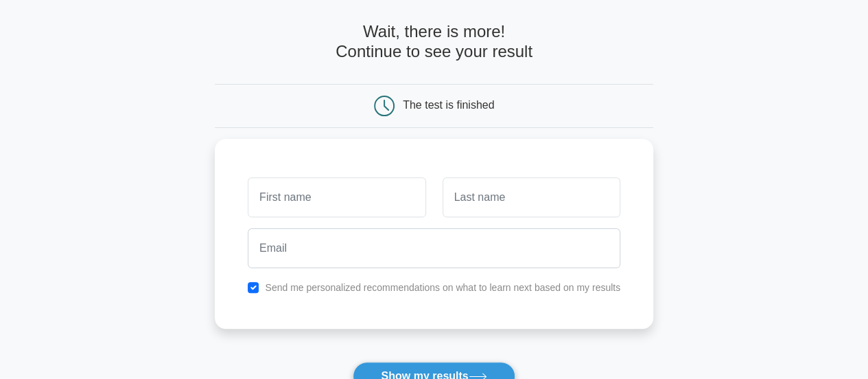 The image size is (868, 379). Describe the element at coordinates (434, 248) in the screenshot. I see `input: Email` at that location.